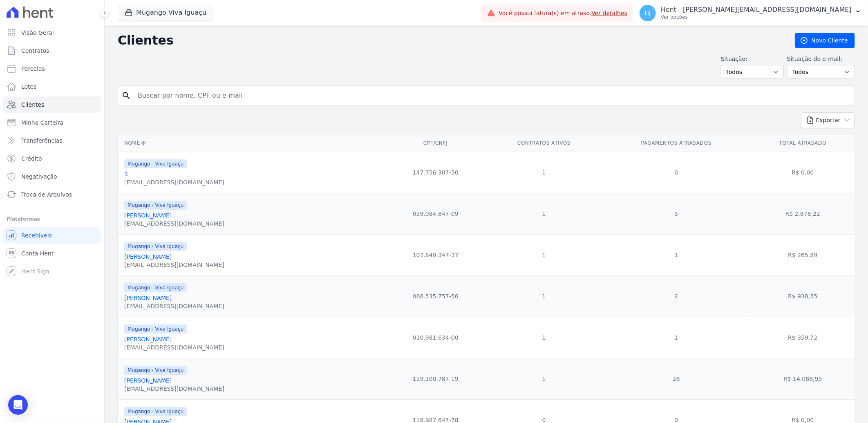 The width and height of the screenshot is (868, 423). Describe the element at coordinates (126, 96) in the screenshot. I see `i: search` at that location.